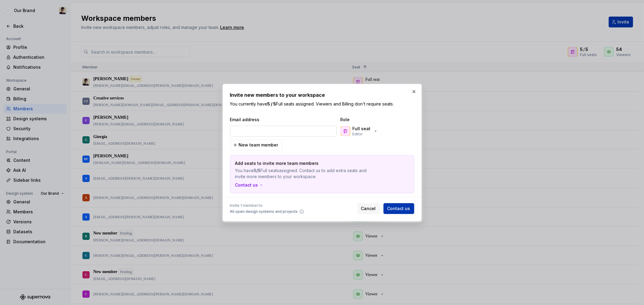 The width and height of the screenshot is (644, 305). Describe the element at coordinates (399, 209) in the screenshot. I see `span: Contact us` at that location.